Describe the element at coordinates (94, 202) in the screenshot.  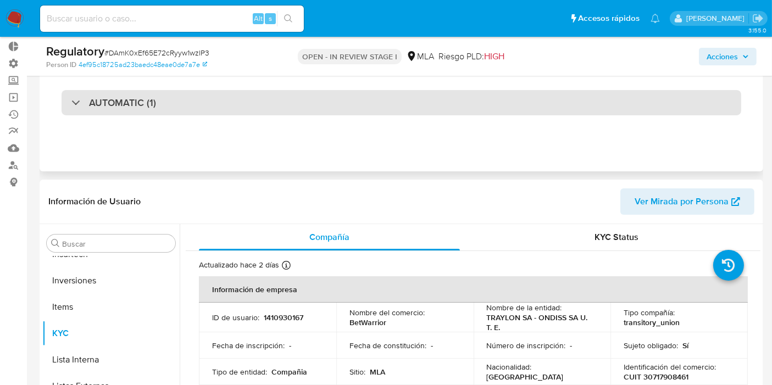
I see `h1: Información de Usuario` at that location.